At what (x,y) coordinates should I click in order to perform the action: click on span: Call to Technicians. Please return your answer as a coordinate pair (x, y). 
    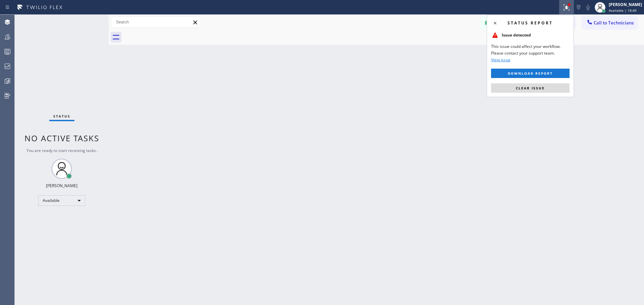
    Looking at the image, I should click on (613, 23).